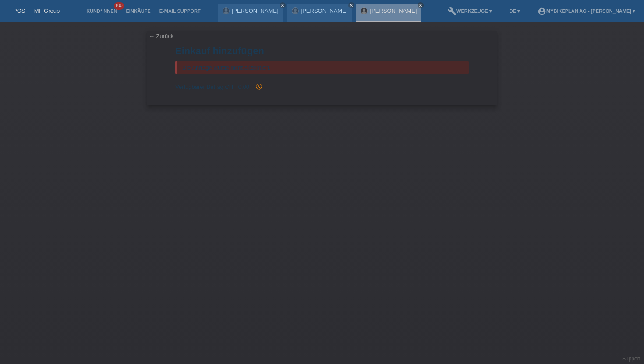 The width and height of the screenshot is (644, 364). Describe the element at coordinates (452, 11) in the screenshot. I see `i: build` at that location.